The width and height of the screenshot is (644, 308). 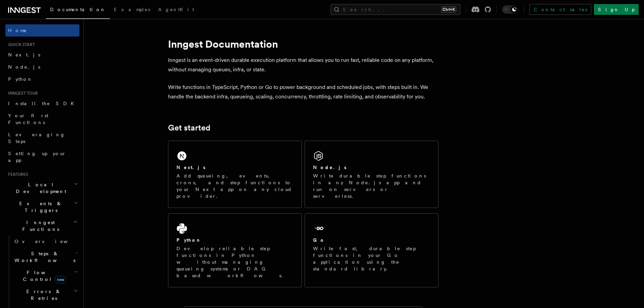 I want to click on button: Inngest Functions, so click(x=42, y=226).